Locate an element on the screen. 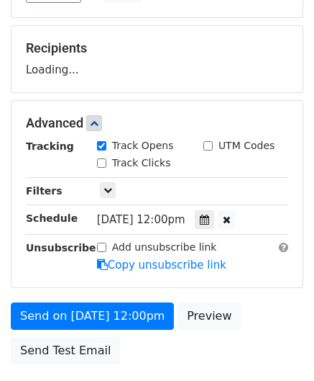 The height and width of the screenshot is (381, 314). strong: Schedule is located at coordinates (52, 218).